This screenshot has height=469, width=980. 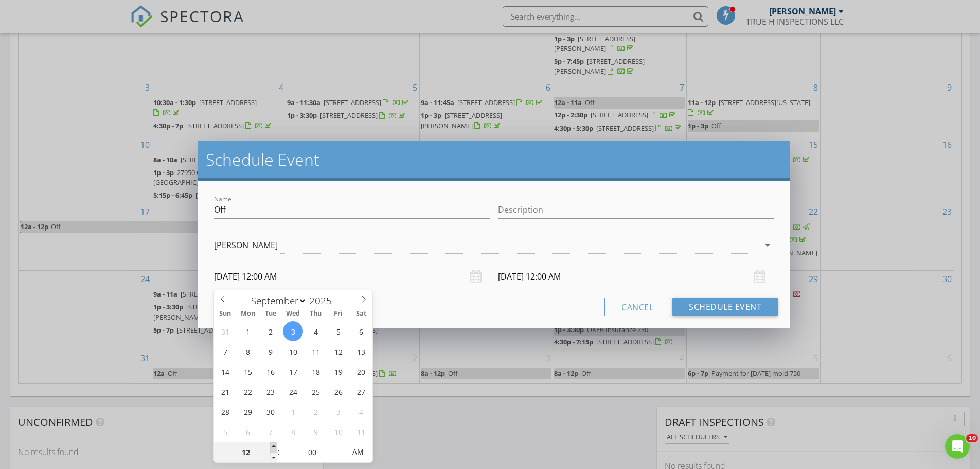 I want to click on span: September 13, 2025, so click(x=361, y=351).